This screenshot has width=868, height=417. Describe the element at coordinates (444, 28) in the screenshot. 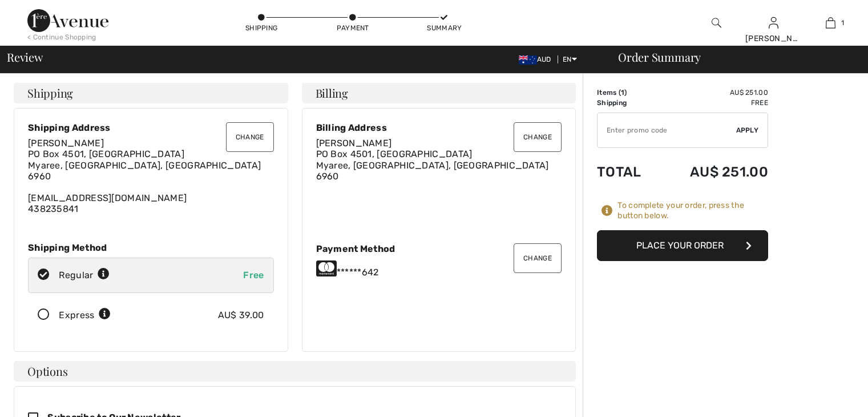

I see `div: Summary` at that location.